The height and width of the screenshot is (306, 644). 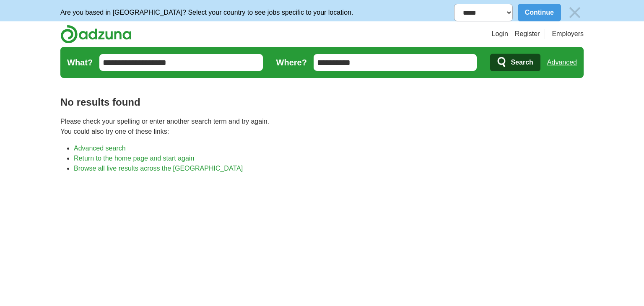 What do you see at coordinates (528, 34) in the screenshot?
I see `a: Register` at bounding box center [528, 34].